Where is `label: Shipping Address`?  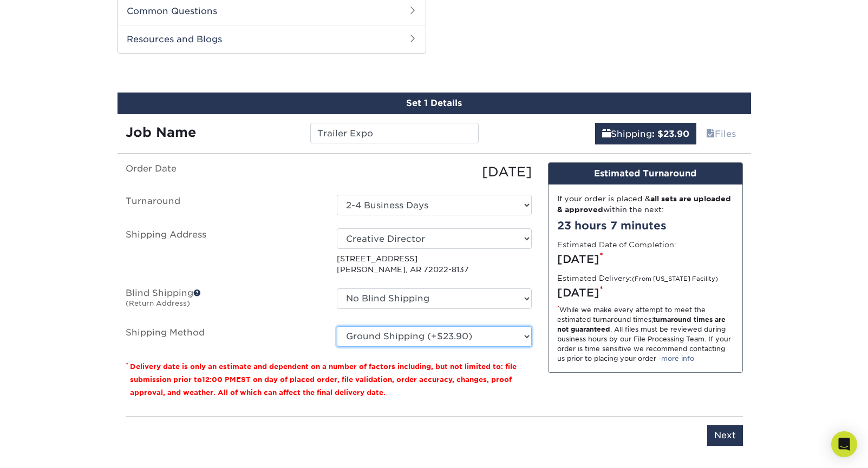
label: Shipping Address is located at coordinates (223, 252).